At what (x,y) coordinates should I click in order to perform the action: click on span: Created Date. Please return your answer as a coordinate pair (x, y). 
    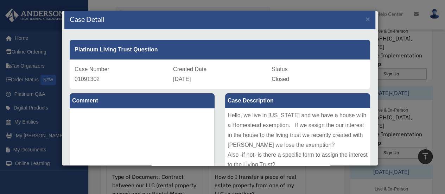
    Looking at the image, I should click on (190, 69).